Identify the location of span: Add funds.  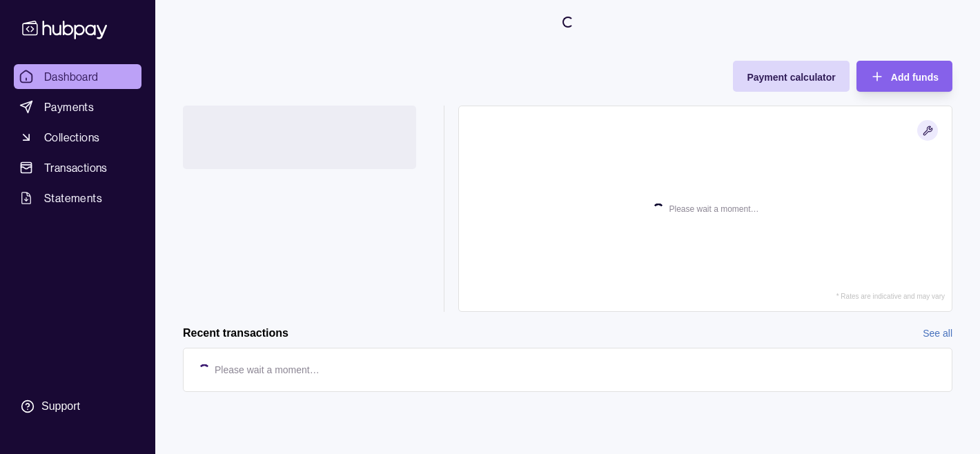
(914, 77).